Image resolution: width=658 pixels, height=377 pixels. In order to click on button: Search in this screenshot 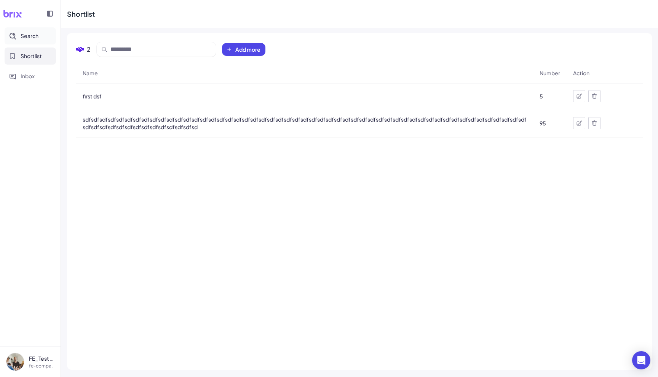, I will do `click(30, 36)`.